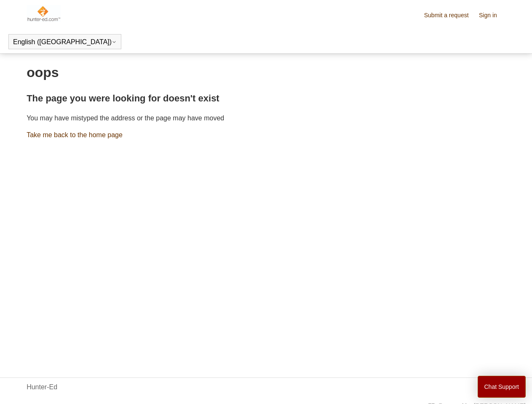 The height and width of the screenshot is (404, 532). What do you see at coordinates (266, 98) in the screenshot?
I see `h2: The page you were looking for doesn't exist` at bounding box center [266, 98].